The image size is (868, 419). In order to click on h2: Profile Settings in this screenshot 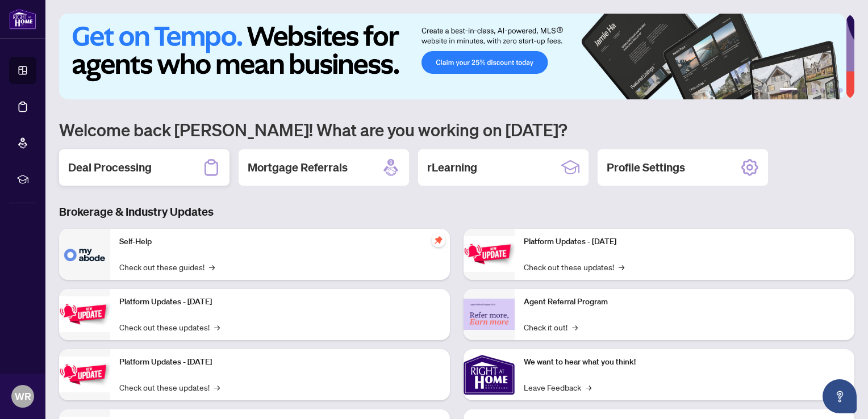, I will do `click(646, 167)`.